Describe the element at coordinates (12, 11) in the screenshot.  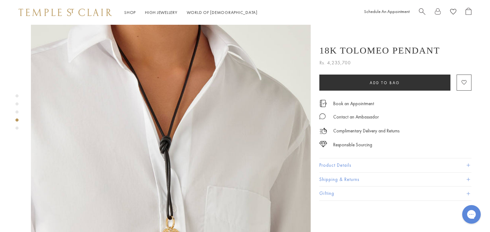
I see `button: Gorgias live chat` at that location.